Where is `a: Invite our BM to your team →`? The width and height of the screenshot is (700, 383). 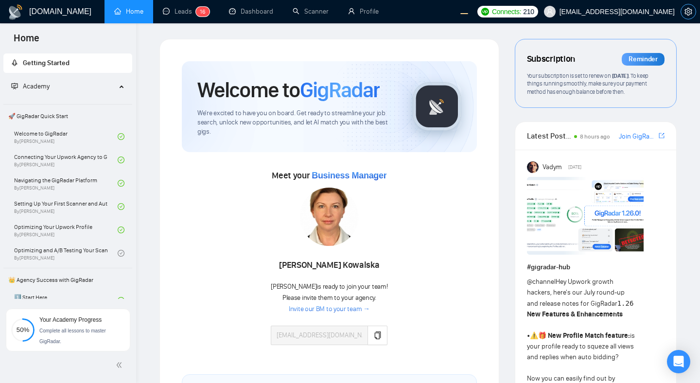
a: Invite our BM to your team → is located at coordinates (329, 309).